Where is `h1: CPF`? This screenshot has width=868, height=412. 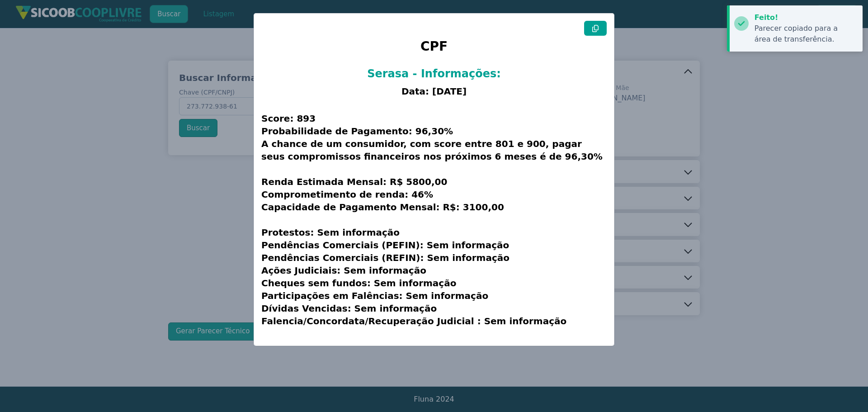 h1: CPF is located at coordinates (434, 49).